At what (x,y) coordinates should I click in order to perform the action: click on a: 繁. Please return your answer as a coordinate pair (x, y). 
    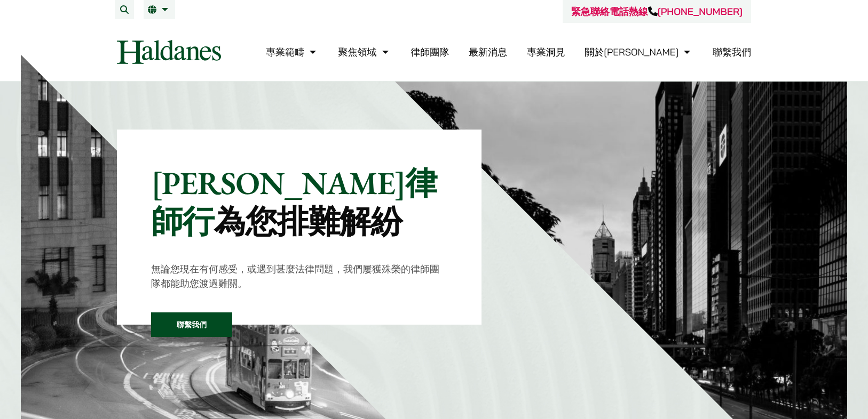
    Looking at the image, I should click on (159, 9).